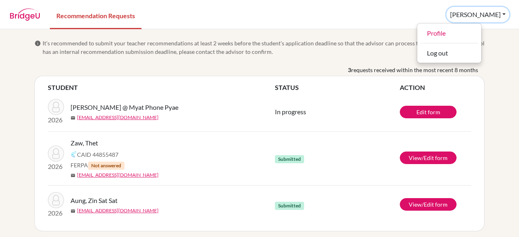 Image resolution: width=519 pixels, height=237 pixels. Describe the element at coordinates (449, 33) in the screenshot. I see `a: Profile` at that location.